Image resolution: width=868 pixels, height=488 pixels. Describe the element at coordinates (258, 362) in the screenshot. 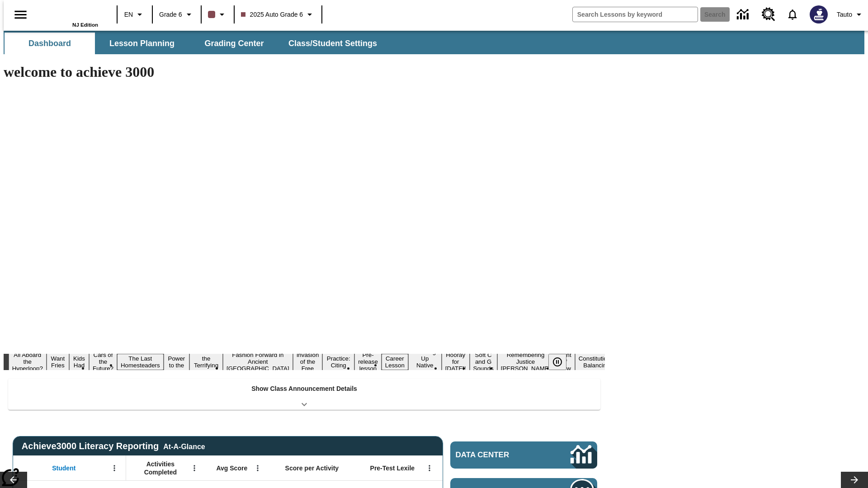

I see `button: Slide 8 Fashion Forward in Ancient Rome` at that location.